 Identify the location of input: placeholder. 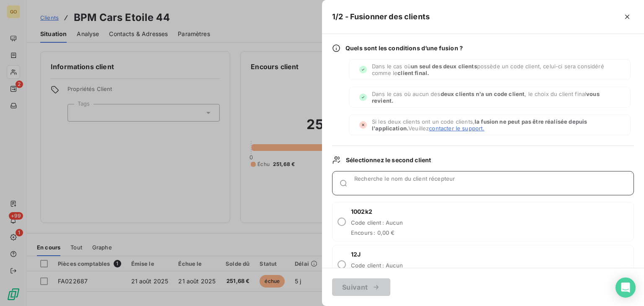
(494, 187).